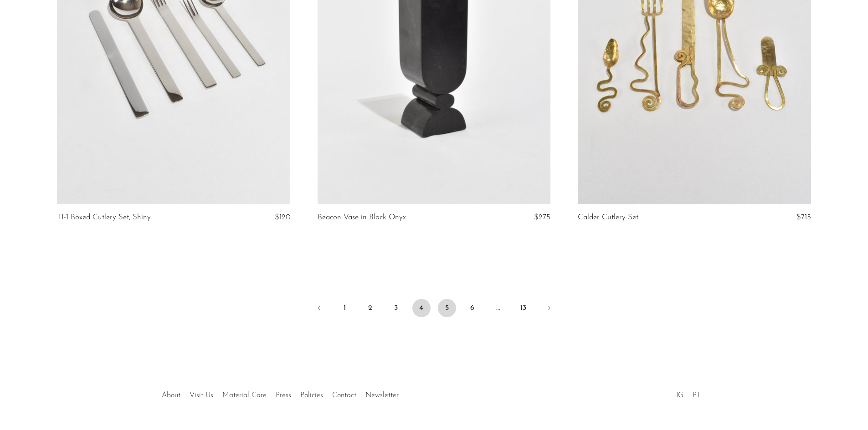  Describe the element at coordinates (371, 308) in the screenshot. I see `a: 2` at that location.